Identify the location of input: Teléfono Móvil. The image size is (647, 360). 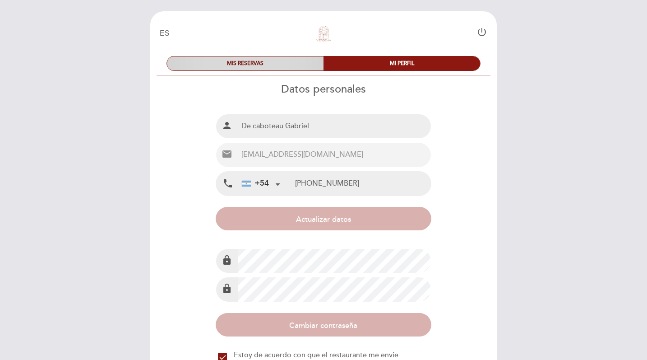
(363, 183).